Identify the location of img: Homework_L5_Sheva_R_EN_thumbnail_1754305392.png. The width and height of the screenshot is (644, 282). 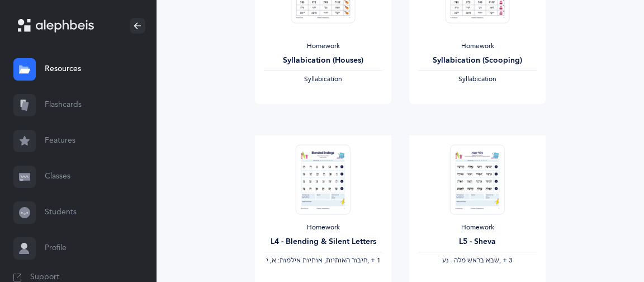
(477, 179).